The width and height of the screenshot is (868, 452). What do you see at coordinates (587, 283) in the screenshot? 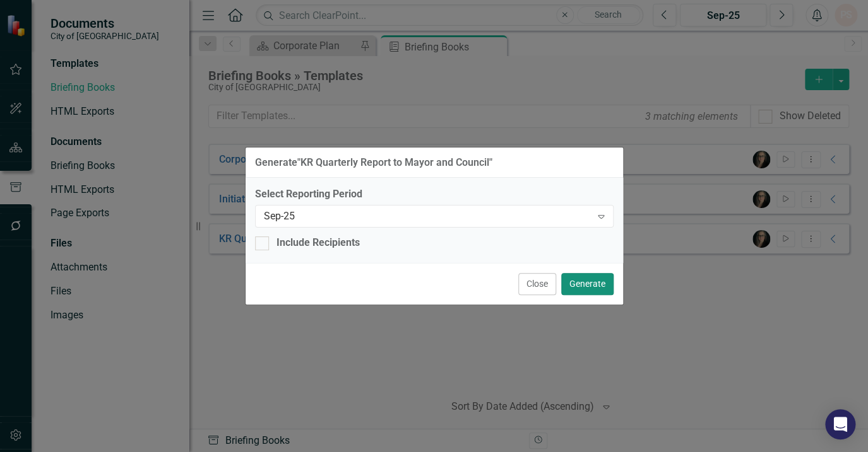
I see `button: Generate` at bounding box center [587, 283].